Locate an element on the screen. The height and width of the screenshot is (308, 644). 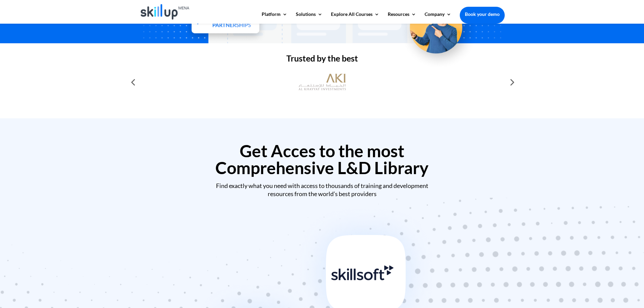
div: أداة الدردشة is located at coordinates (592, 272).